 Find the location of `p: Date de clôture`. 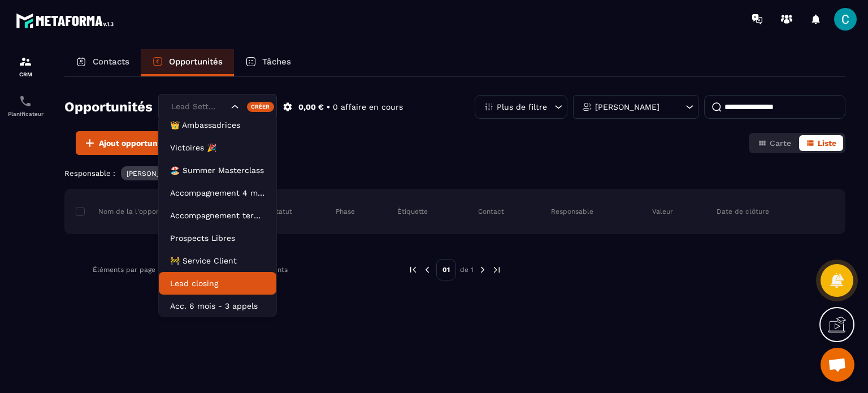

p: Date de clôture is located at coordinates (743, 211).